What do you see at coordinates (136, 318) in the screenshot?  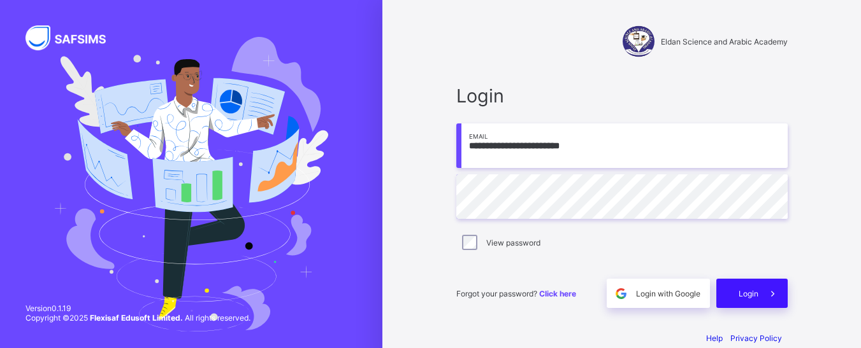 I see `strong: Flexisaf Edusoft Limited.` at bounding box center [136, 318].